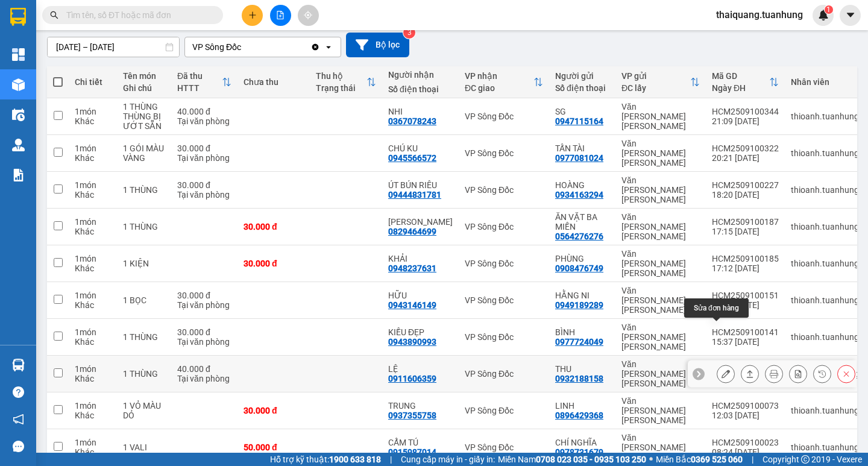  What do you see at coordinates (412, 452) in the screenshot?
I see `div: 0915987014` at bounding box center [412, 452].